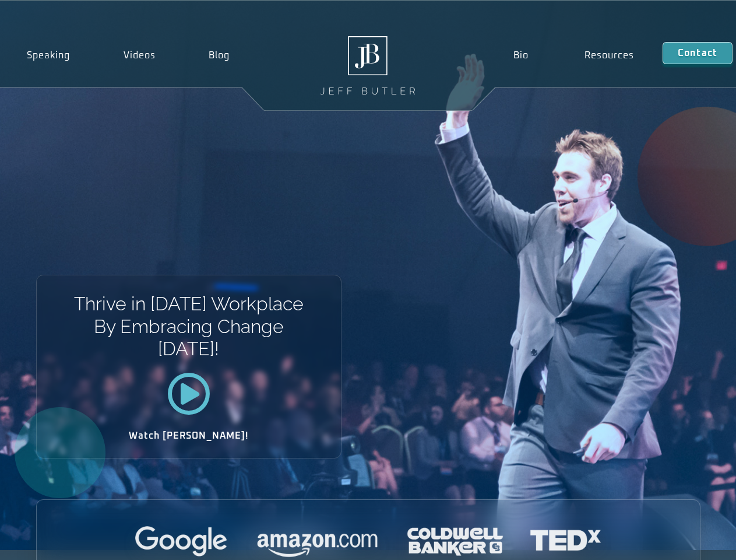  Describe the element at coordinates (520, 55) in the screenshot. I see `a: Bio` at that location.